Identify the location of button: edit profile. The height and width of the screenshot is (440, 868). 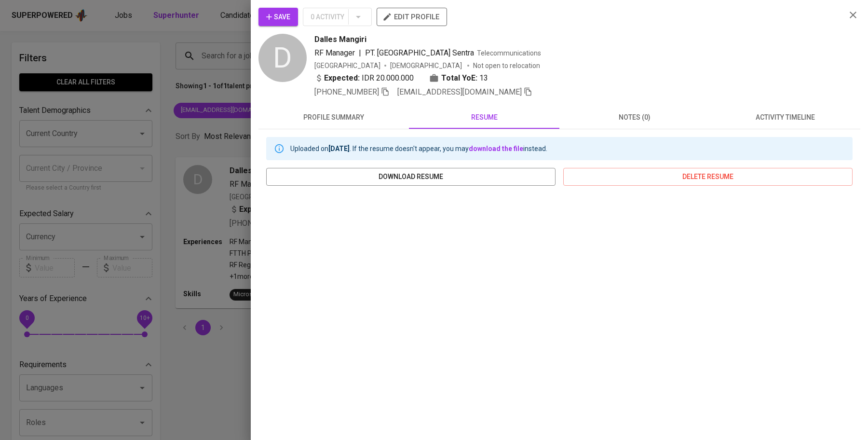
(412, 17).